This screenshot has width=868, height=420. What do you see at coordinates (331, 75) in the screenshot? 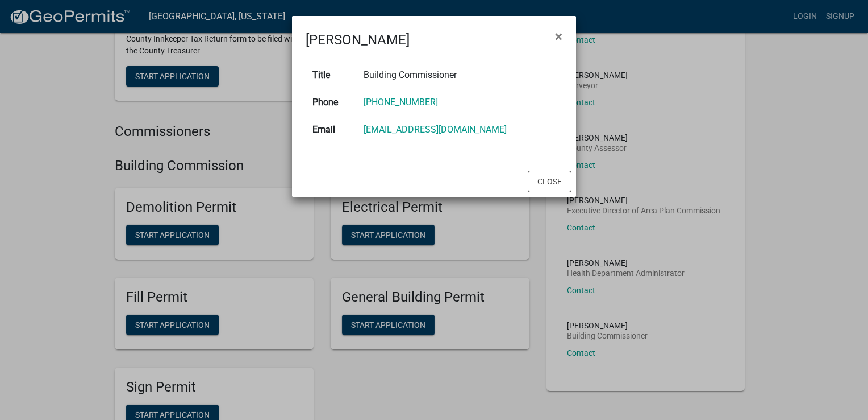
I see `th: Title` at bounding box center [331, 75].